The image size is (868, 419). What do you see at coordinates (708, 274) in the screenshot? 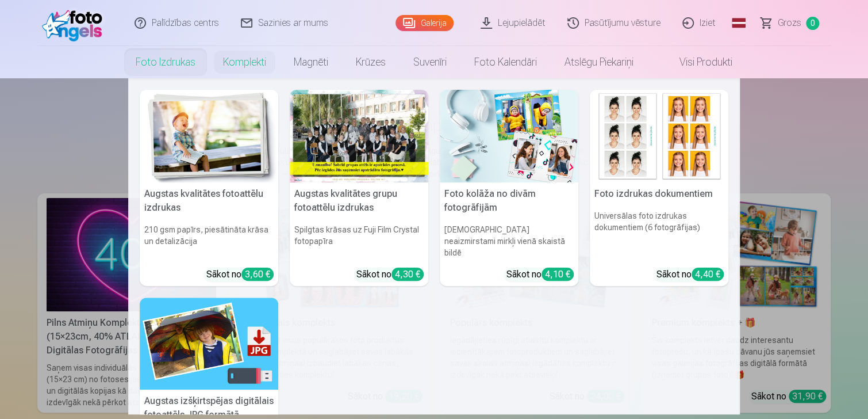
I see `div: 4,40 €` at bounding box center [708, 274].